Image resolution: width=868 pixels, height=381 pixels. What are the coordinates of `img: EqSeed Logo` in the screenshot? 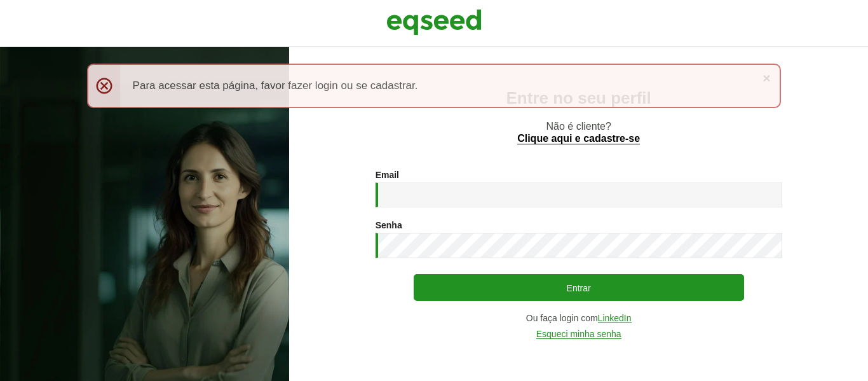 It's located at (434, 22).